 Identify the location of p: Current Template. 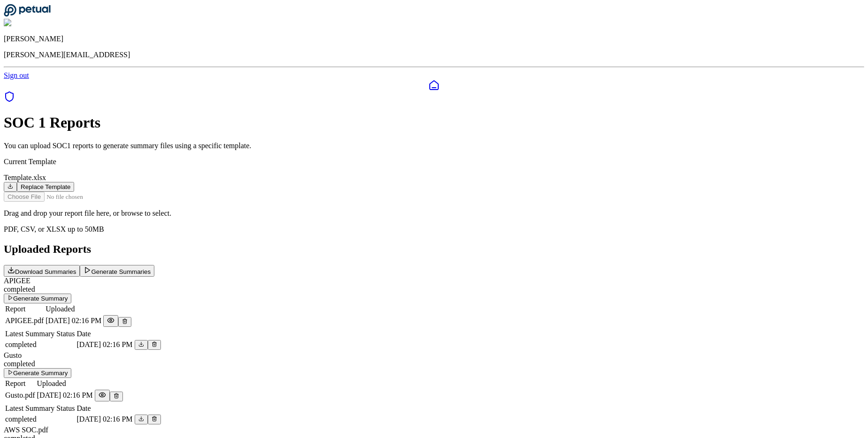
(434, 162).